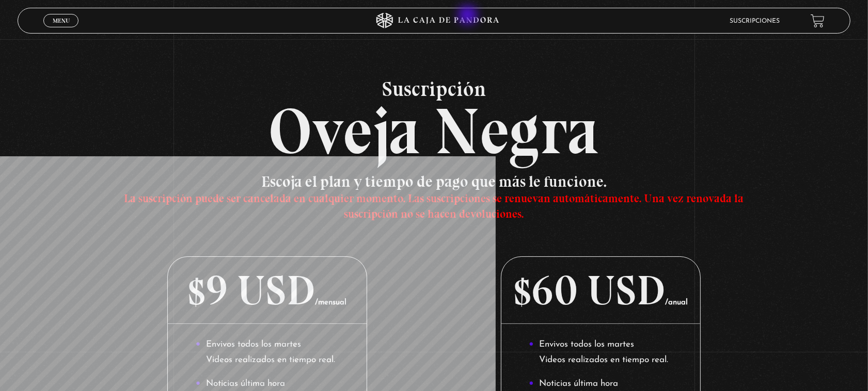  Describe the element at coordinates (433, 205) in the screenshot. I see `span: La suscripción puede ser cancelada en cualquier momento. Las suscripciones se renuevan automática...` at that location.